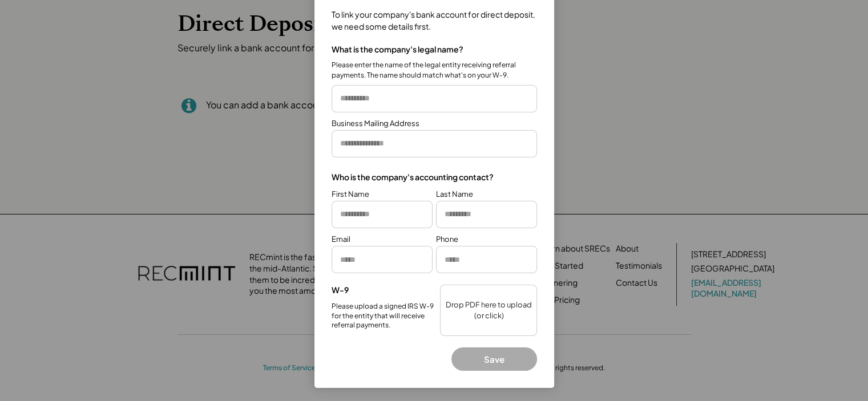 This screenshot has height=401, width=868. Describe the element at coordinates (489, 310) in the screenshot. I see `div: Drop PDF here to upload (or click)` at that location.